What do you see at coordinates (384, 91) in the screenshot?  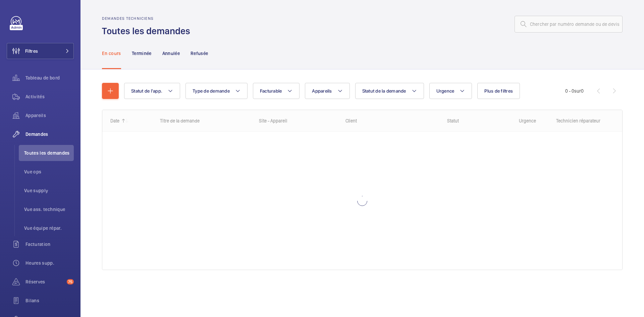 I see `span: Statut de la demande` at bounding box center [384, 91].